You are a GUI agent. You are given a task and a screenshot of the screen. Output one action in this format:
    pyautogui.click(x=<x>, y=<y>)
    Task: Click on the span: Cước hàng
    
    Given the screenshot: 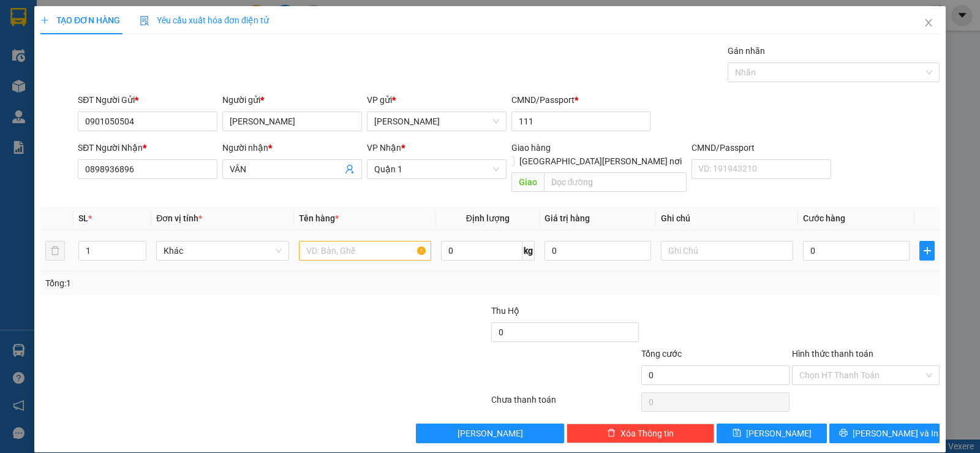 What is the action you would take?
    pyautogui.click(x=823, y=218)
    